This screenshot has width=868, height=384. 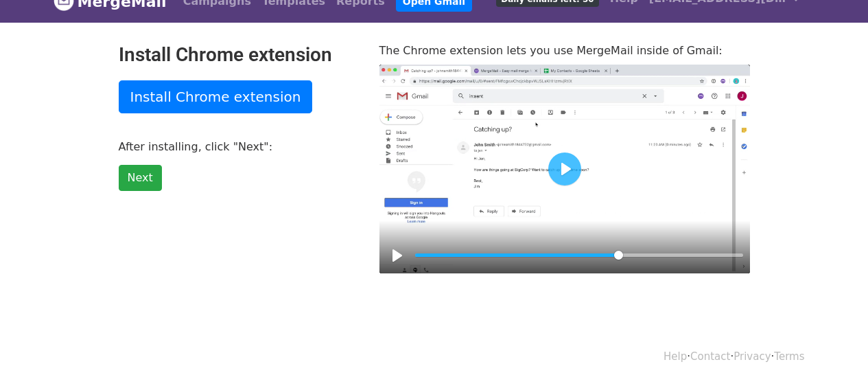 I want to click on p: The Chrome extension lets you use MergeMail inside of Gmail:, so click(x=565, y=50).